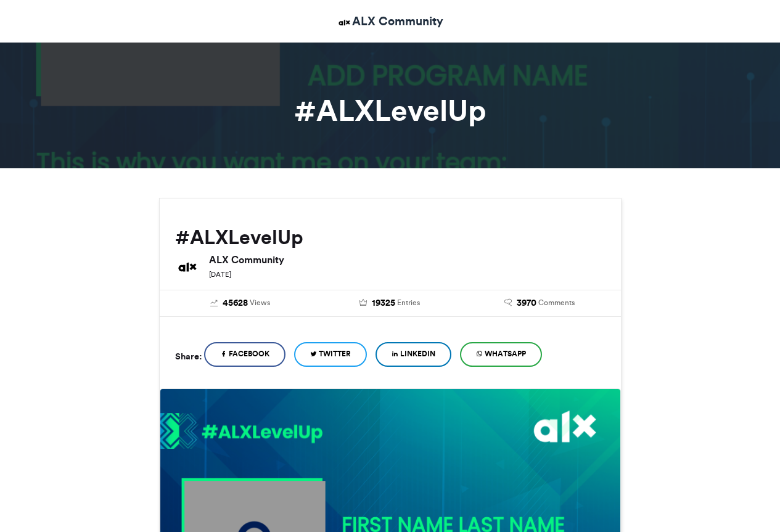  I want to click on span: Views, so click(259, 303).